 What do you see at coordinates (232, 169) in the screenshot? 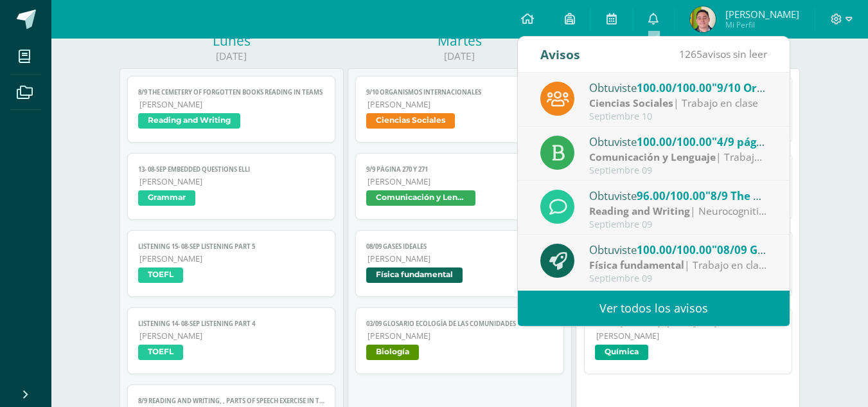
I see `span: 13- 08-sep Embedded questions ELLI` at bounding box center [232, 169].